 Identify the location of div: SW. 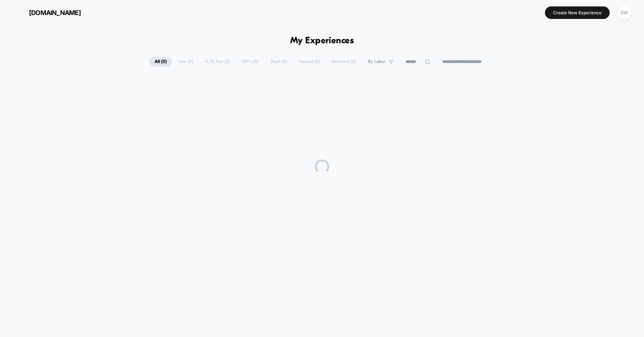
(624, 13).